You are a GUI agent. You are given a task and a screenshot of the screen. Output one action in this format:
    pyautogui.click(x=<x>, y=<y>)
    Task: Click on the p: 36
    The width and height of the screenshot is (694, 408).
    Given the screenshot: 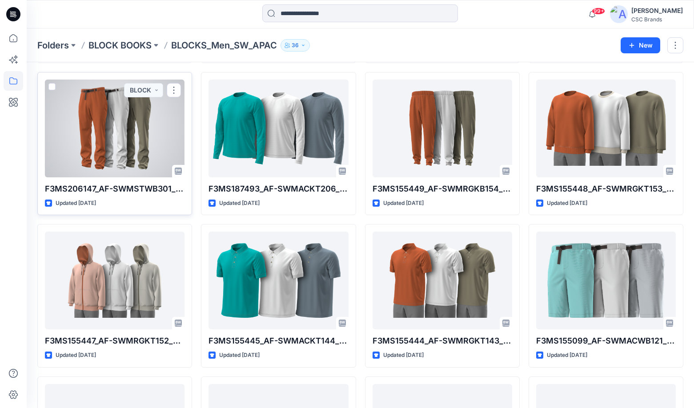 What is the action you would take?
    pyautogui.click(x=295, y=45)
    